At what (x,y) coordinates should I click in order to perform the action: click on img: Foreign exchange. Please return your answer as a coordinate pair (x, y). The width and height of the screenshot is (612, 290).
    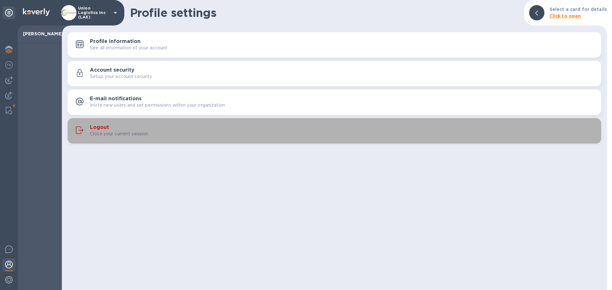
    Looking at the image, I should click on (9, 65).